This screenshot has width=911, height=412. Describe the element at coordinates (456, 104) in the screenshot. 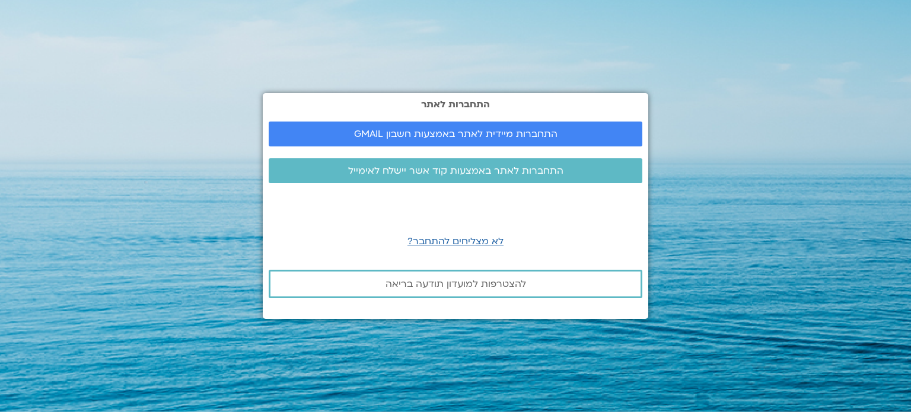

I see `h2: התחברות לאתר` at that location.